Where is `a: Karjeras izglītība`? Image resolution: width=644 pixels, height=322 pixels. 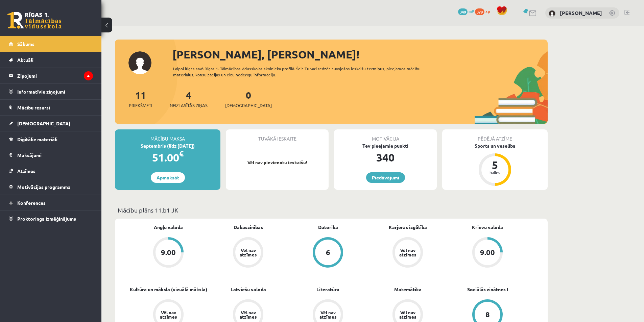
a: Karjeras izglītība is located at coordinates (408, 227).